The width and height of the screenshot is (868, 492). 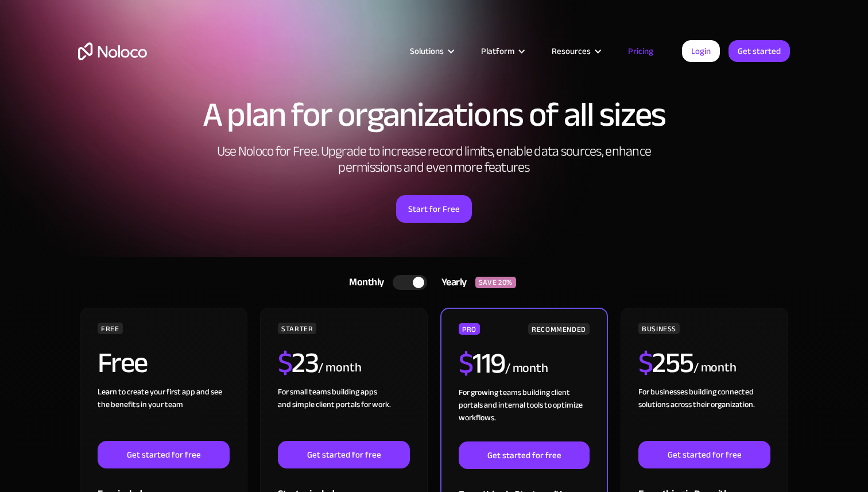 I want to click on div: RECOMMENDED, so click(x=559, y=329).